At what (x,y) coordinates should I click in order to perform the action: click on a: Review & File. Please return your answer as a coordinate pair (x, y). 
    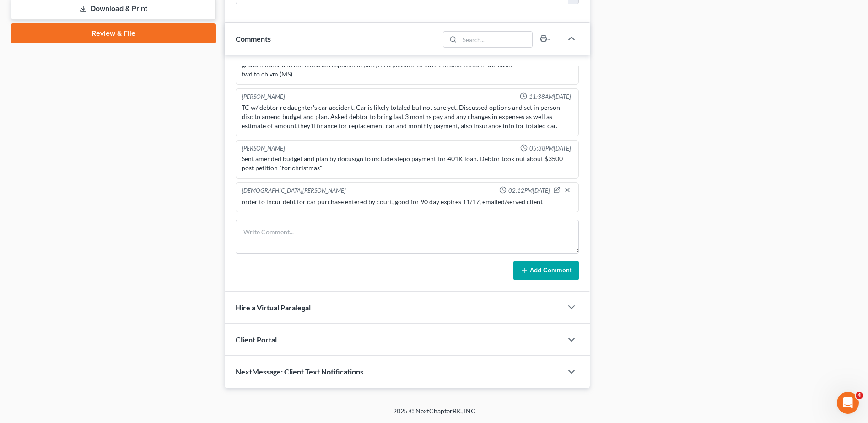
    Looking at the image, I should click on (113, 34).